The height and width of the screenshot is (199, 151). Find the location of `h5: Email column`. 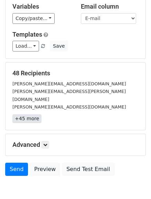

h5: Email column is located at coordinates (110, 7).